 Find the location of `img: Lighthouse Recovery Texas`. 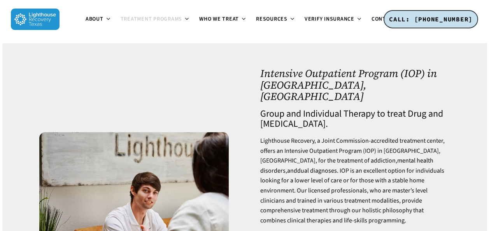

img: Lighthouse Recovery Texas is located at coordinates (35, 19).